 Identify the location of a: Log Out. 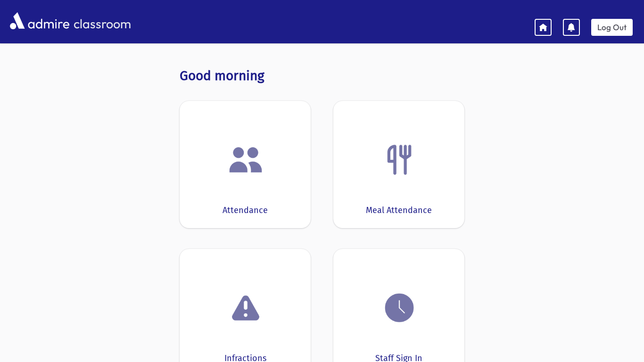
(612, 27).